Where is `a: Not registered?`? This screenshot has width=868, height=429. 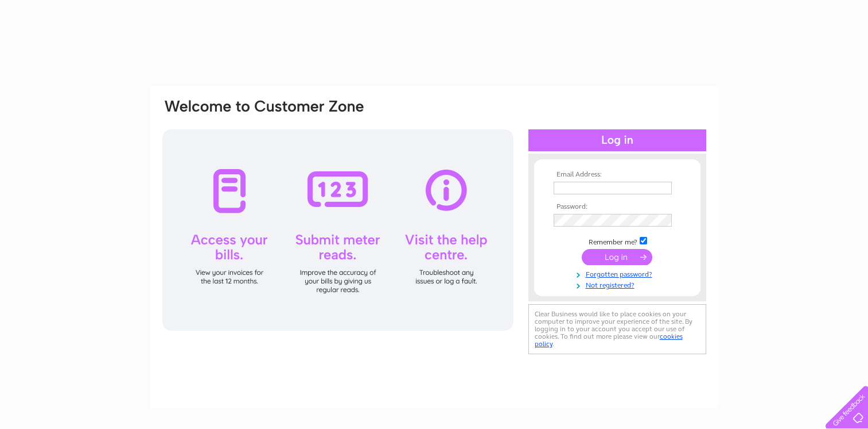 a: Not registered? is located at coordinates (619, 284).